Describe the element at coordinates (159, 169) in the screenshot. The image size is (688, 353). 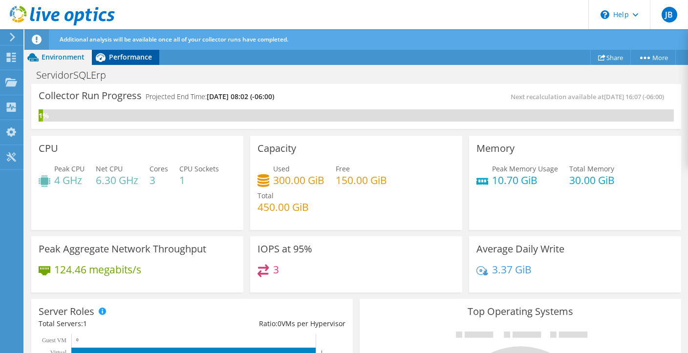
I see `span: Cores` at that location.